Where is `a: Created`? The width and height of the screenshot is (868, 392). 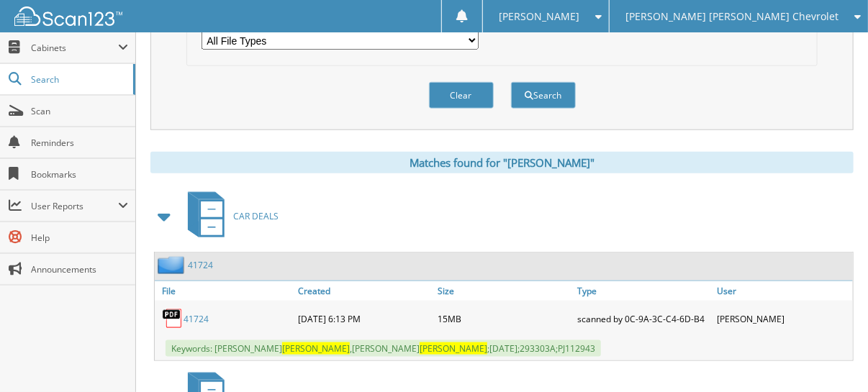 a: Created is located at coordinates (364, 291).